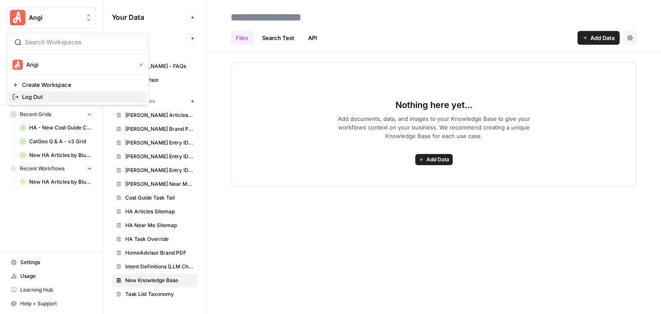  What do you see at coordinates (81, 97) in the screenshot?
I see `span: Log Out` at bounding box center [81, 97].